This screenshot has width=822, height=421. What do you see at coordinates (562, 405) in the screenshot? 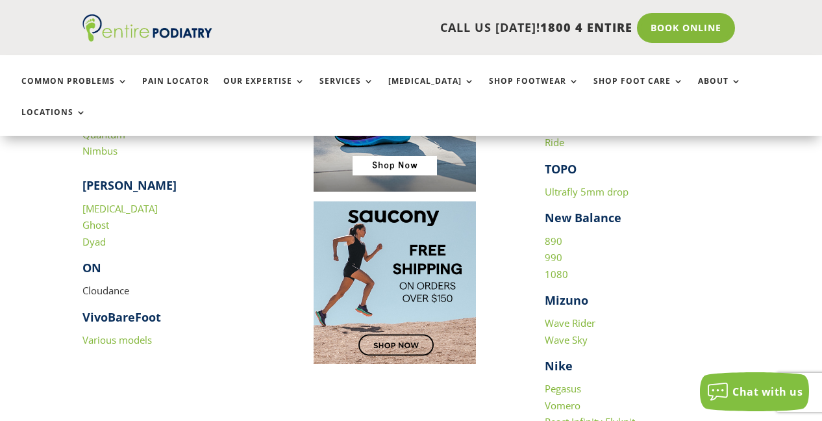
I see `a: Vomero` at bounding box center [562, 405].